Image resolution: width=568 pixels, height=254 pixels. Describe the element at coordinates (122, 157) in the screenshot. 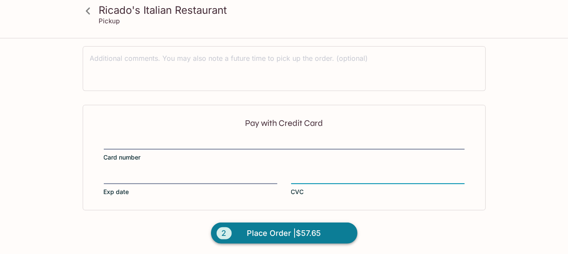

I see `span: Card number` at that location.